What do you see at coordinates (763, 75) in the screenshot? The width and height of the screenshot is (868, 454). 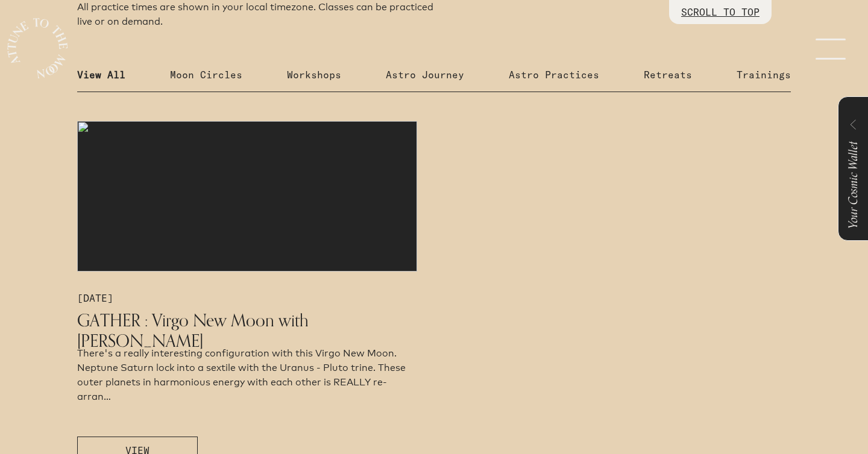 I see `p: Trainings` at bounding box center [763, 75].